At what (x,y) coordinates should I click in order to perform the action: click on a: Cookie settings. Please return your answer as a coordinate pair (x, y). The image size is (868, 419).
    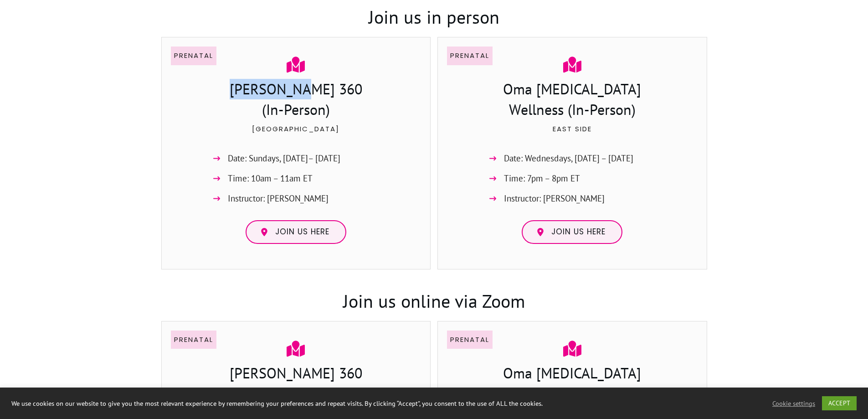
    Looking at the image, I should click on (793, 404).